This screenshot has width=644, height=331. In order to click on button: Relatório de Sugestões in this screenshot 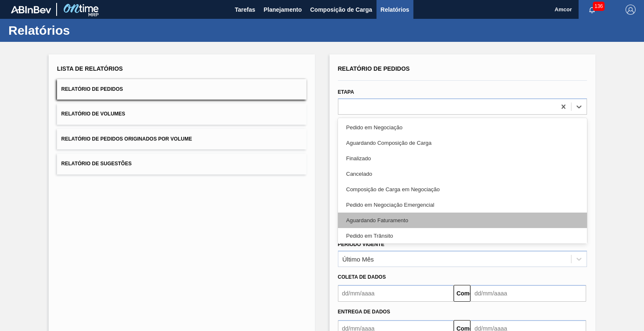, I will do `click(182, 164)`.